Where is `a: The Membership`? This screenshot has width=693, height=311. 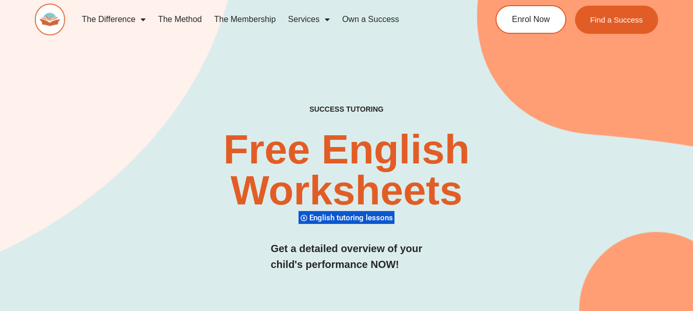 a: The Membership is located at coordinates (245, 19).